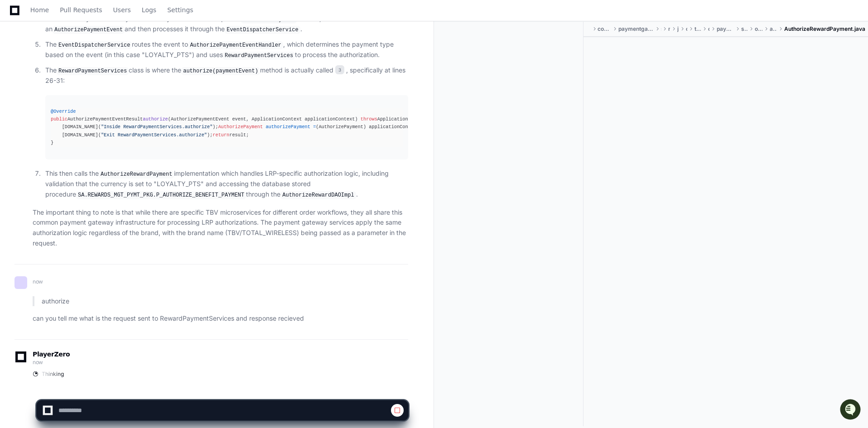 The image size is (868, 428). I want to click on span: java, so click(677, 29).